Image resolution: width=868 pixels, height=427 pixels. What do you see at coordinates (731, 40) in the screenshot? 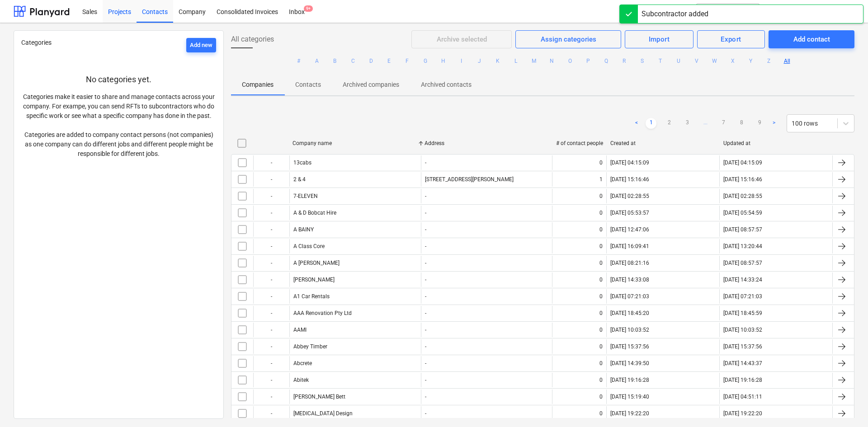
I see `div: Export` at bounding box center [731, 40].